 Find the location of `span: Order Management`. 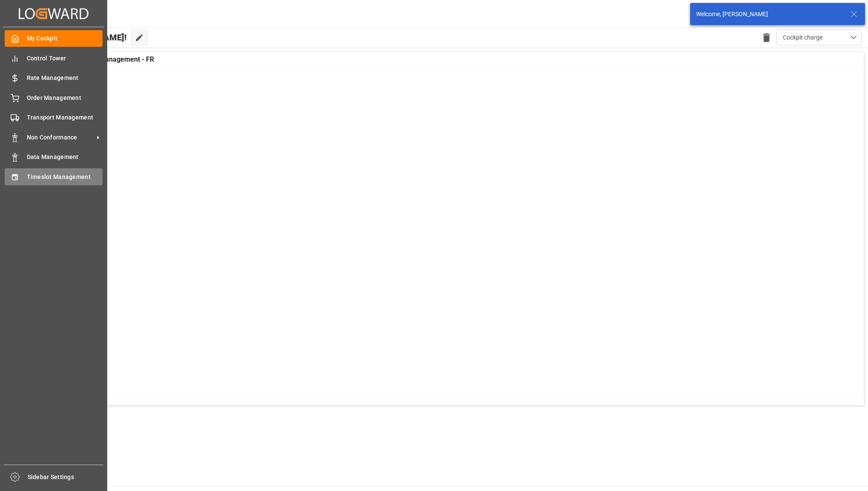

span: Order Management is located at coordinates (64, 98).